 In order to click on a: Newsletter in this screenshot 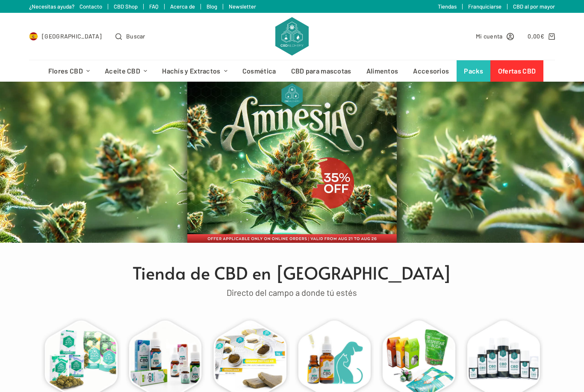, I will do `click(242, 6)`.